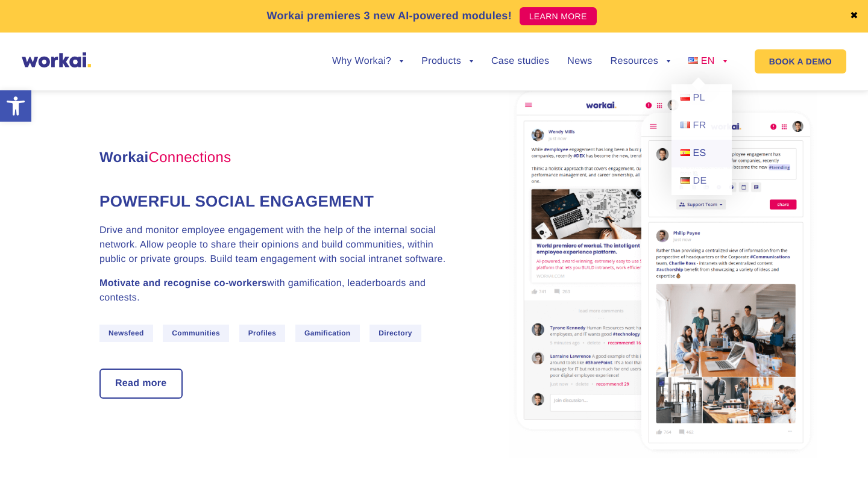 The height and width of the screenshot is (489, 868). What do you see at coordinates (800, 62) in the screenshot?
I see `a: BOOK A DEMO` at bounding box center [800, 62].